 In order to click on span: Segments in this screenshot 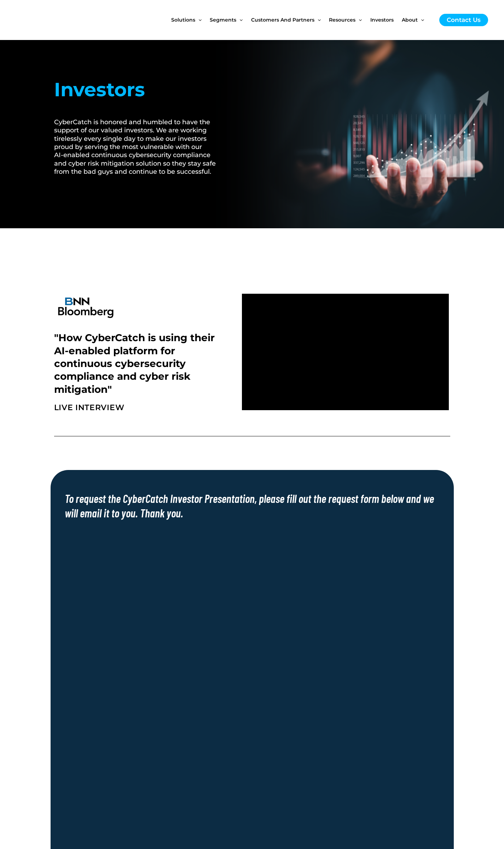, I will do `click(223, 20)`.